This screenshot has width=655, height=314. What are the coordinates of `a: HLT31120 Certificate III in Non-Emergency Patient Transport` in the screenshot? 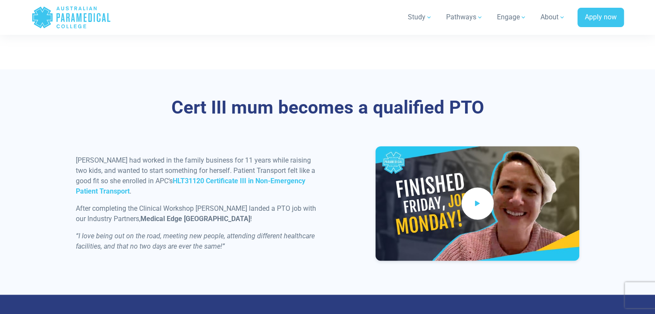 It's located at (190, 186).